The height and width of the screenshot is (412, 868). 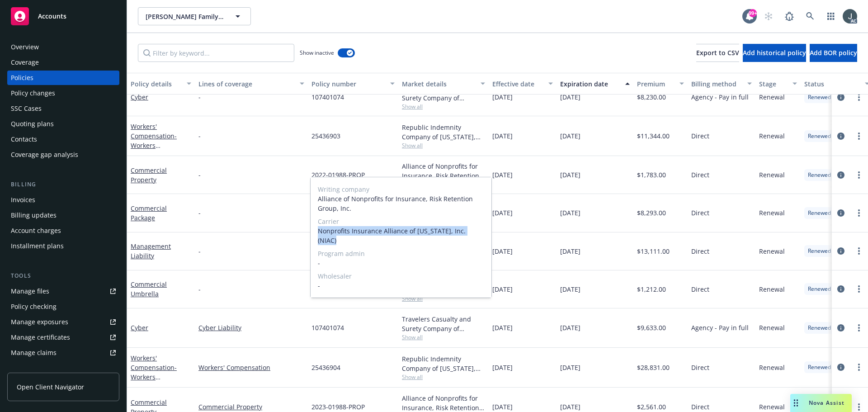 I want to click on a: Manage BORs, so click(x=63, y=368).